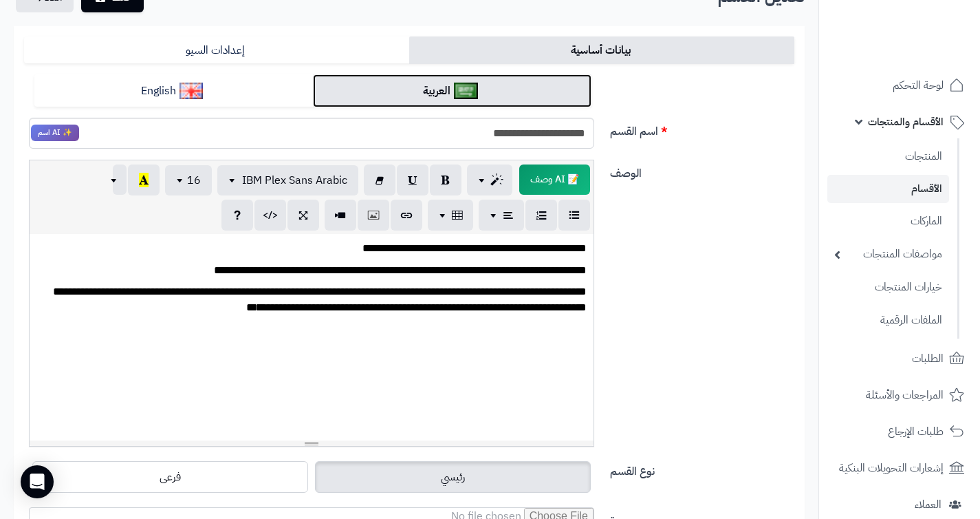  Describe the element at coordinates (888, 254) in the screenshot. I see `a: مواصفات المنتجات` at that location.